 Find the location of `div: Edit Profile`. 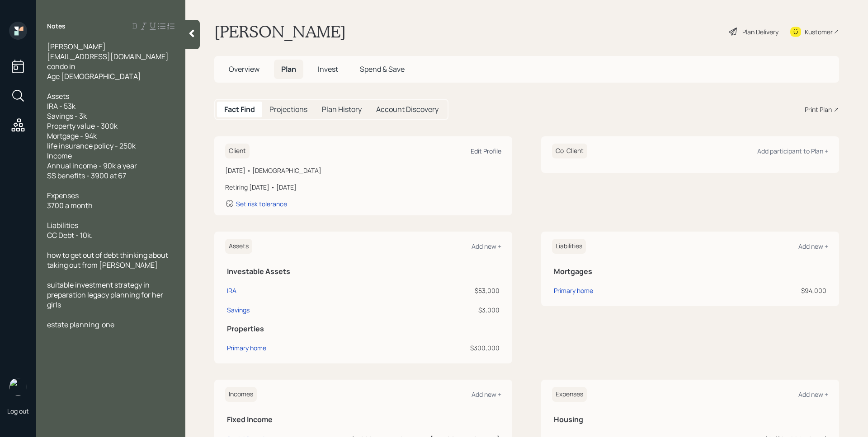

div: Edit Profile is located at coordinates (486, 151).